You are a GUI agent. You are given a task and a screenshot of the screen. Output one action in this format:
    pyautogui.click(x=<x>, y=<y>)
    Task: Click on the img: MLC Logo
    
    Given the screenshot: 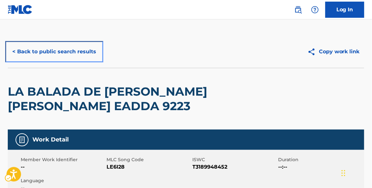 What is the action you would take?
    pyautogui.click(x=20, y=9)
    